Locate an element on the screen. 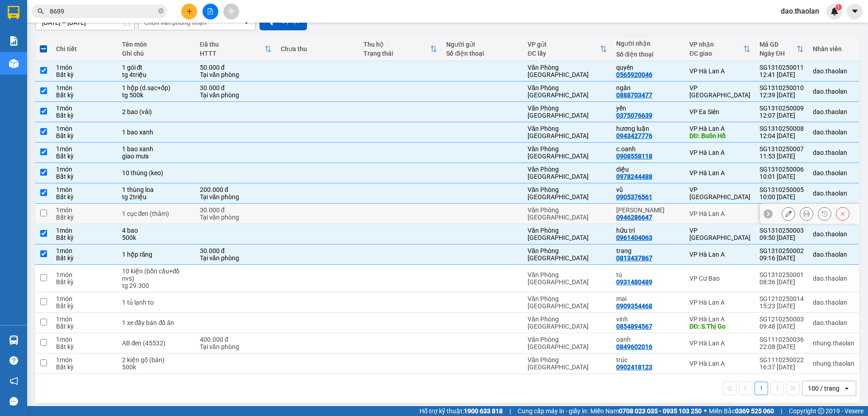 The height and width of the screenshot is (416, 868). span: notification is located at coordinates (14, 380).